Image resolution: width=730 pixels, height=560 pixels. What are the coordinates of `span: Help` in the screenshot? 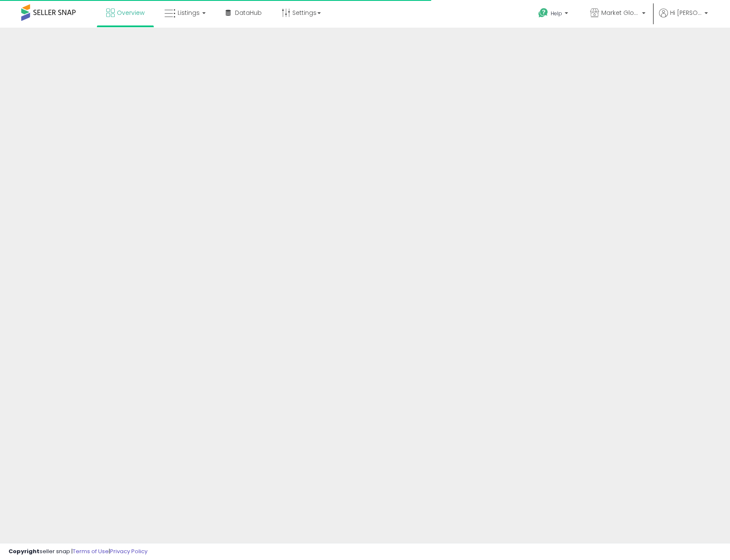 It's located at (556, 13).